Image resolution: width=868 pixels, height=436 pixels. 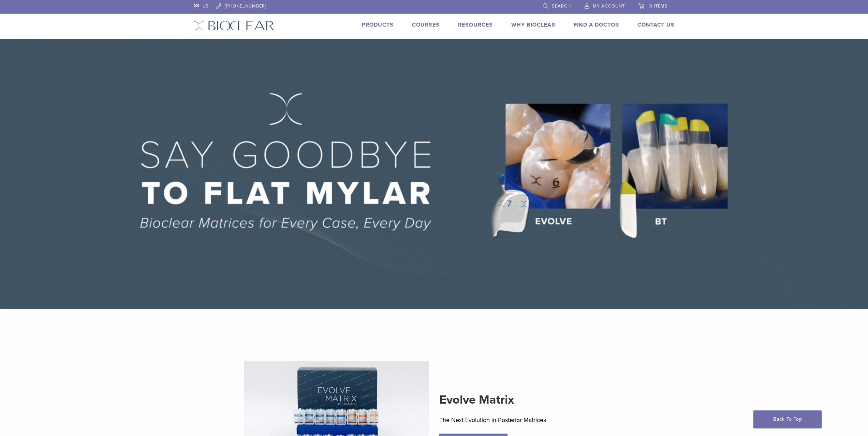 I want to click on span: Search, so click(x=561, y=6).